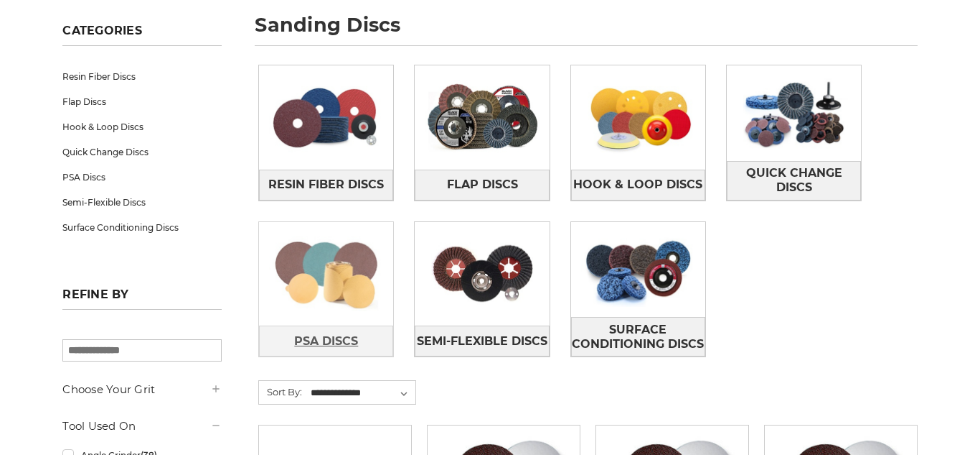 This screenshot has width=980, height=455. Describe the element at coordinates (794, 180) in the screenshot. I see `span: Quick Change Discs` at that location.